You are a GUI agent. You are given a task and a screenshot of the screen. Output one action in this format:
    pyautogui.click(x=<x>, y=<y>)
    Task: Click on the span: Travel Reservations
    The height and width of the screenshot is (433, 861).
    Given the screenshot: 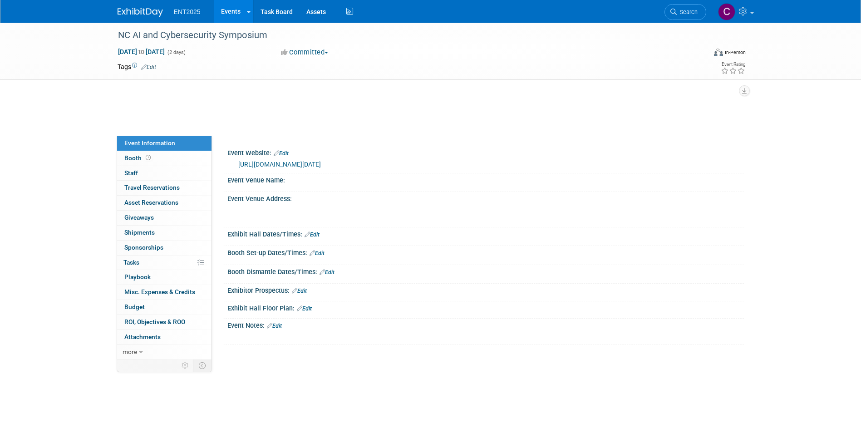 What is the action you would take?
    pyautogui.click(x=152, y=187)
    